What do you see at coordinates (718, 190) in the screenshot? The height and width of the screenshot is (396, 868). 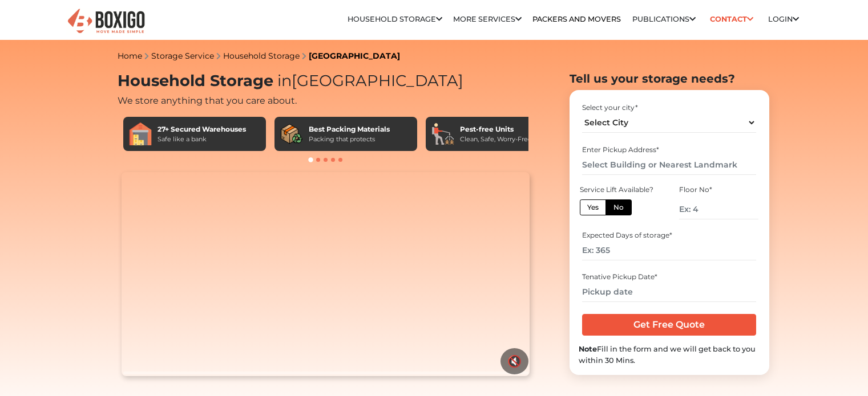 I see `div: Floor No` at bounding box center [718, 190].